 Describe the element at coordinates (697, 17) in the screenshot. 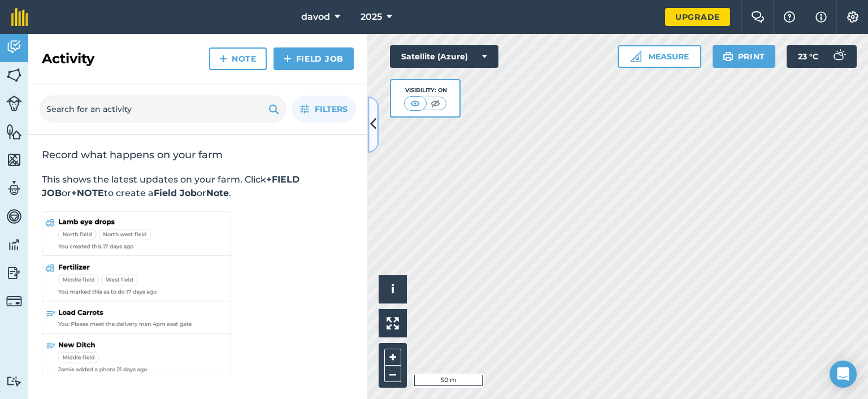

I see `a: Upgrade` at that location.